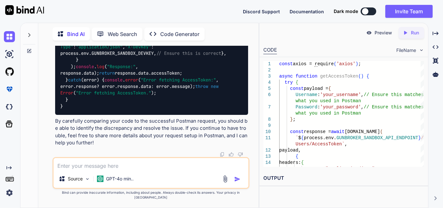 The image size is (443, 208). I want to click on h2: OUTPUT, so click(344, 178).